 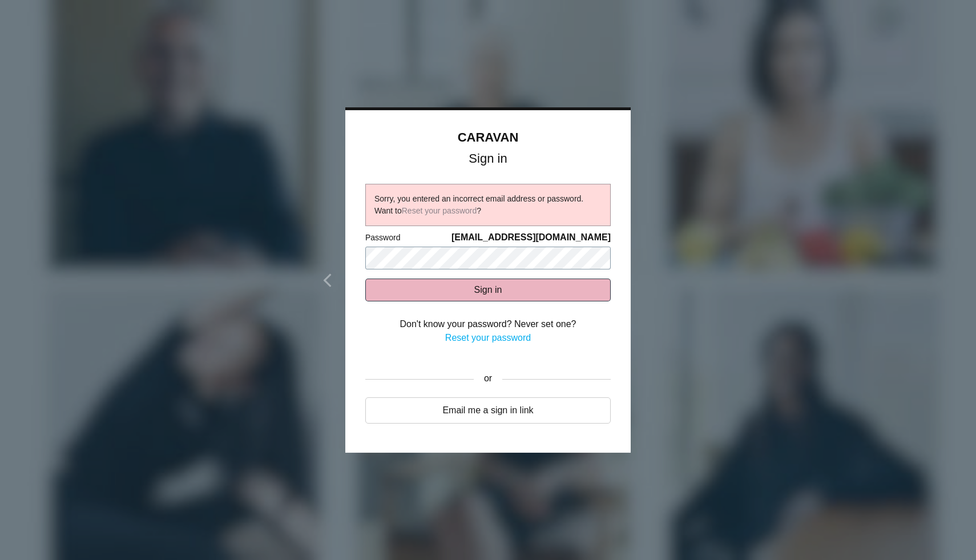 I want to click on a: Email me a sign in link, so click(x=488, y=410).